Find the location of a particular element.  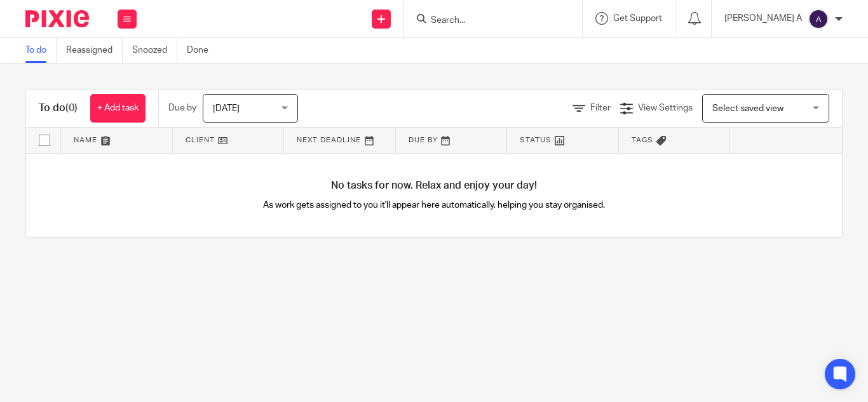

a: Done is located at coordinates (202, 50).